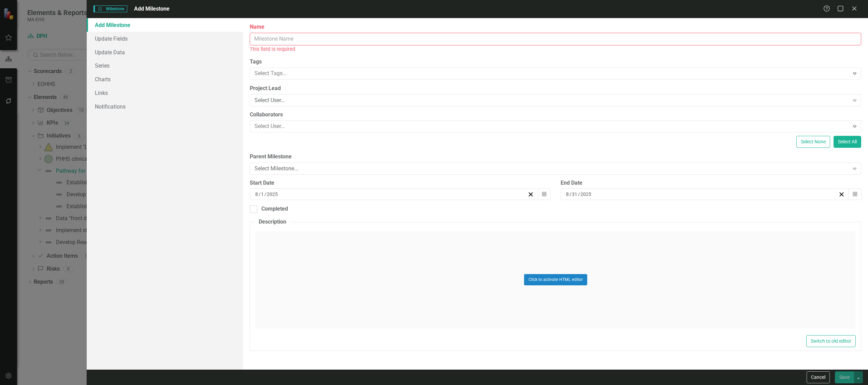 This screenshot has width=868, height=385. Describe the element at coordinates (165, 39) in the screenshot. I see `a: Update Fields` at that location.